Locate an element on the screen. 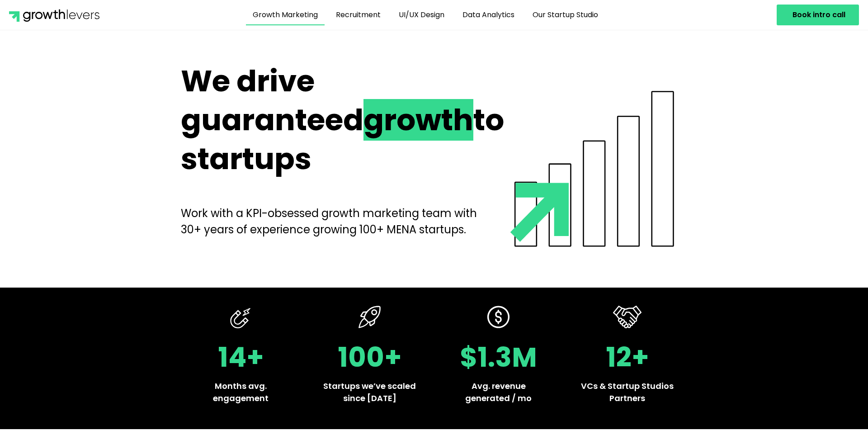  span: Book intro call is located at coordinates (819, 15).